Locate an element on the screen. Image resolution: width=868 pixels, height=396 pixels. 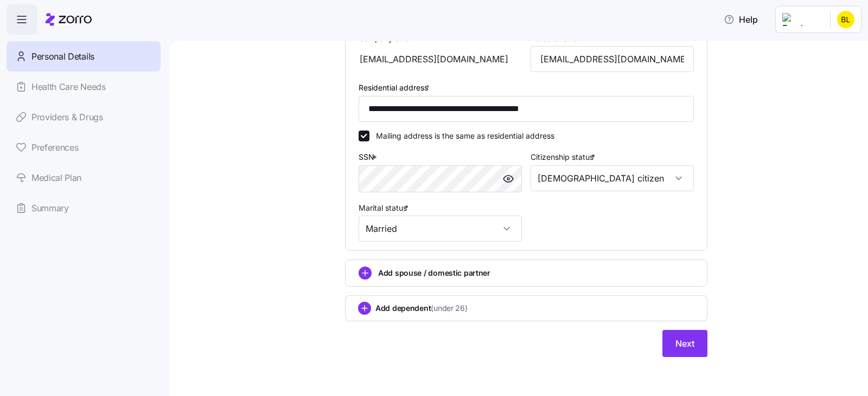
label: Mailing address is the same as residential address is located at coordinates (461, 136).